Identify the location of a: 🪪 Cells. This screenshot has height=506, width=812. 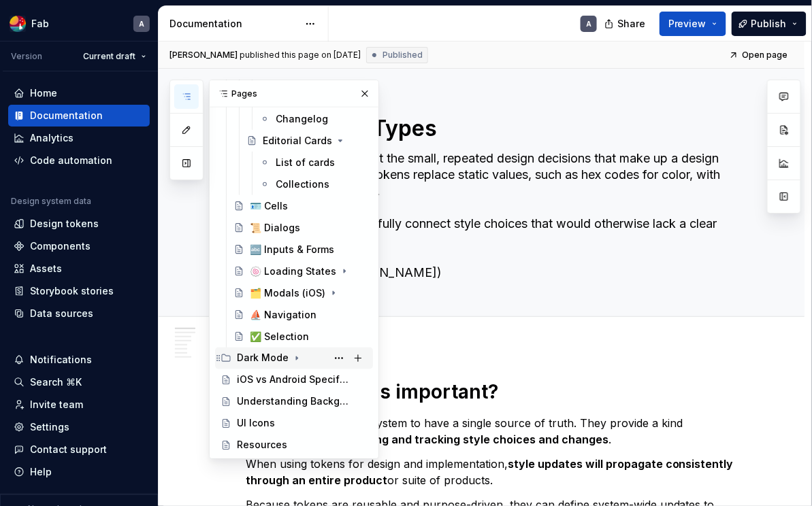
(300, 206).